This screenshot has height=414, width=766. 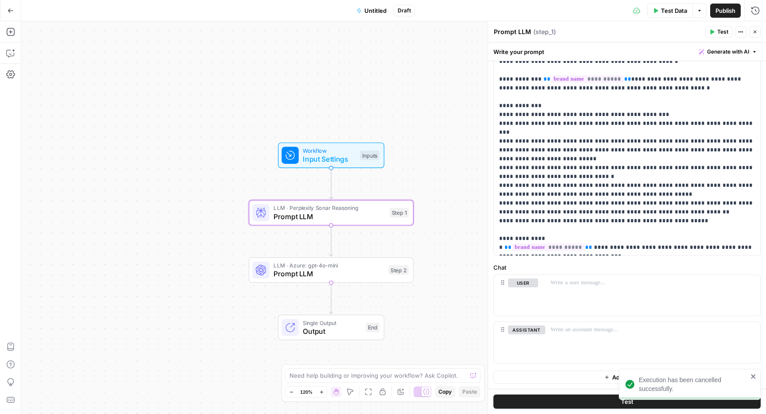 I want to click on span: Draft, so click(x=404, y=11).